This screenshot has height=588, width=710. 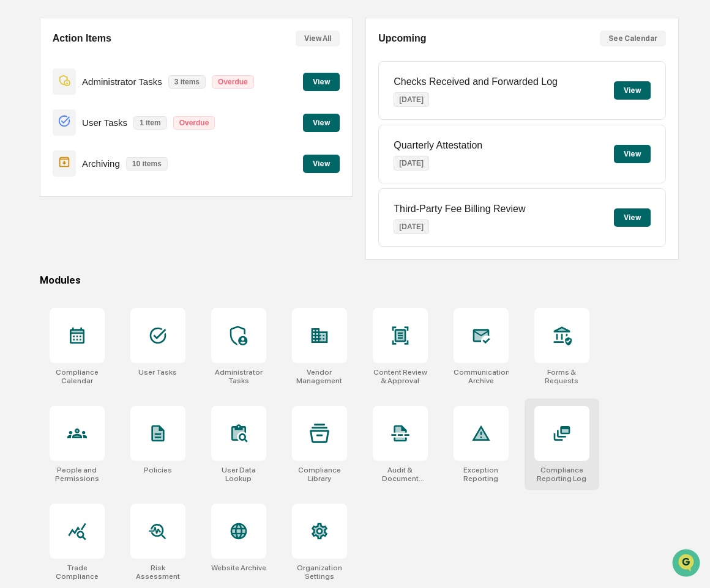 What do you see at coordinates (104, 122) in the screenshot?
I see `p: User Tasks` at bounding box center [104, 122].